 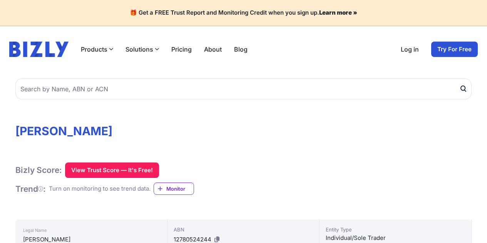 What do you see at coordinates (338, 12) in the screenshot?
I see `strong: Learn more »` at bounding box center [338, 12].